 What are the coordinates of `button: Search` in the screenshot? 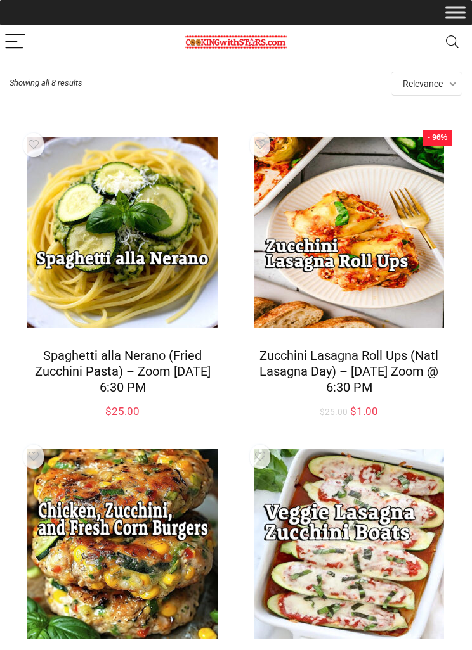 It's located at (452, 42).